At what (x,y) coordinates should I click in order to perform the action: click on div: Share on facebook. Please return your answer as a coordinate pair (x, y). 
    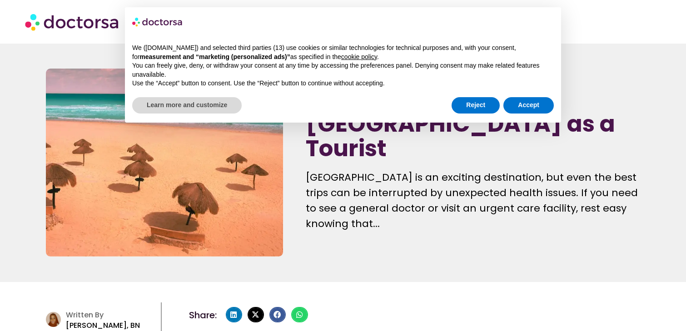
    Looking at the image, I should click on (278, 315).